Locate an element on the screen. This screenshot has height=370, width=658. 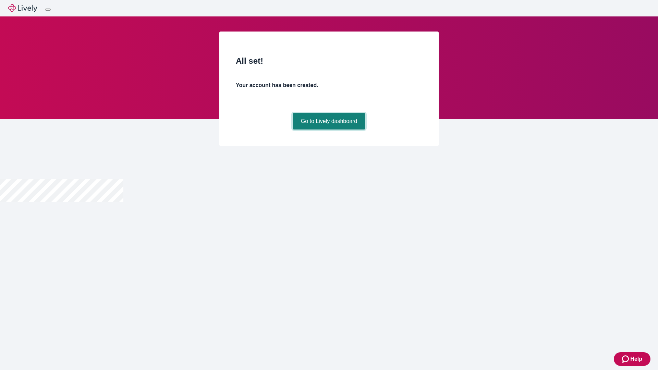
svg: Zendesk support icon is located at coordinates (626, 359).